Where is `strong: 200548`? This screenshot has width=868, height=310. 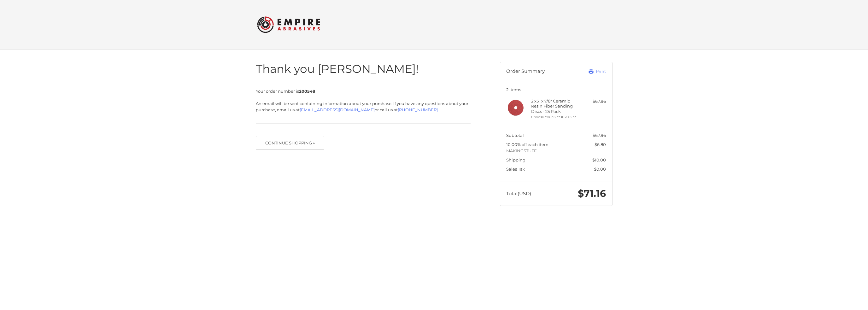 strong: 200548 is located at coordinates (307, 91).